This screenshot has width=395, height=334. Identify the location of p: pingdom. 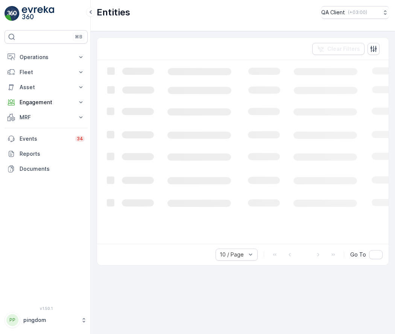
(50, 320).